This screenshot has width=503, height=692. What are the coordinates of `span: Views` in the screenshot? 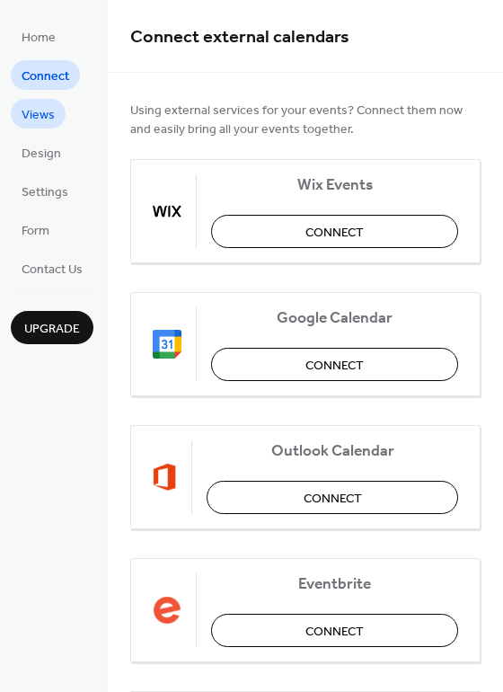 It's located at (38, 115).